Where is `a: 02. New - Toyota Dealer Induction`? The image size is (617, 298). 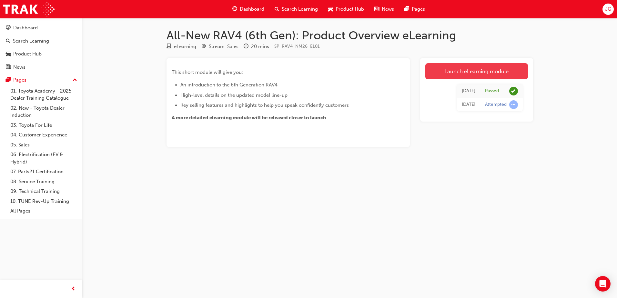
a: 02. New - Toyota Dealer Induction is located at coordinates (44, 112).